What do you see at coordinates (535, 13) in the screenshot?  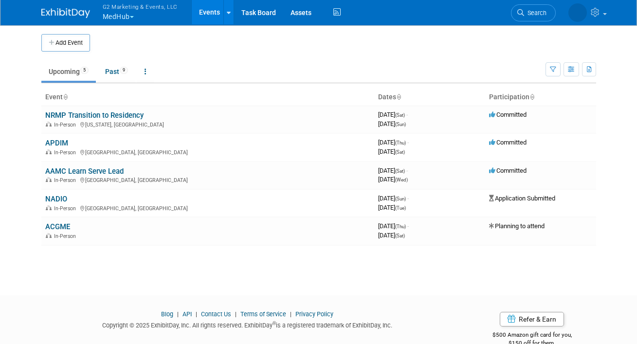 I see `span: Search` at bounding box center [535, 13].